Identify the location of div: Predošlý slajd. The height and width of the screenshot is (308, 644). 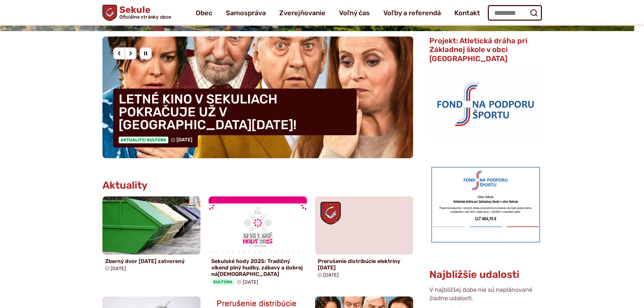
(119, 53).